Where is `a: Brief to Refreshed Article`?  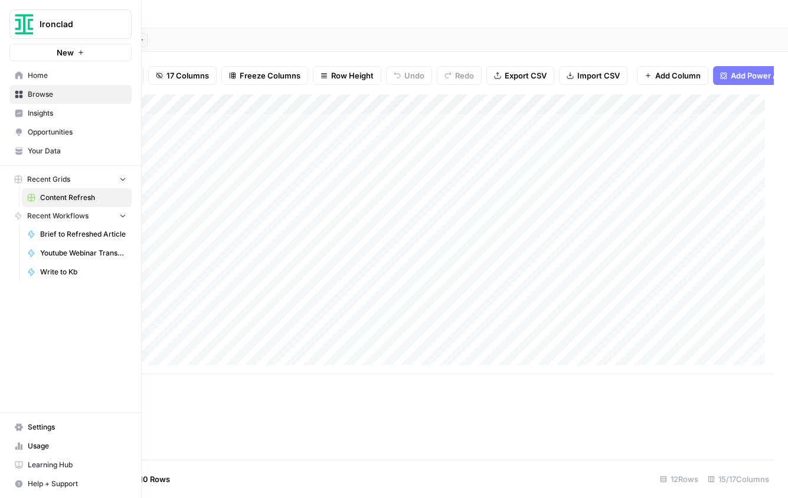 a: Brief to Refreshed Article is located at coordinates (77, 234).